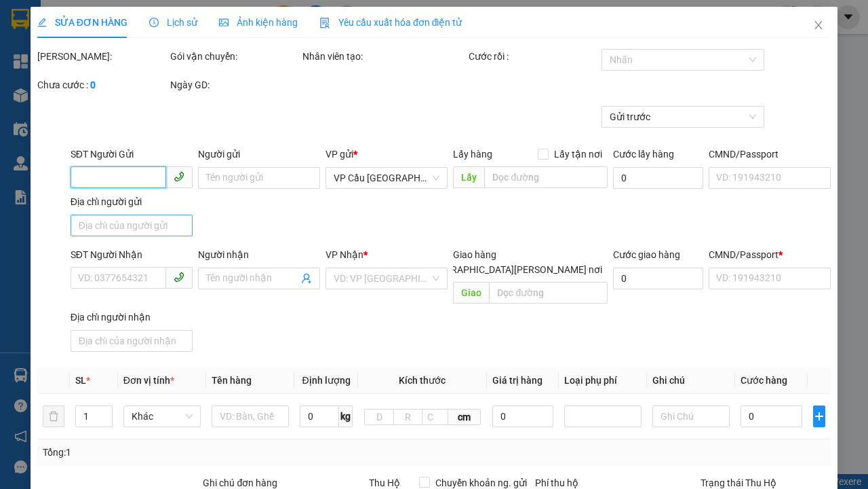 This screenshot has height=489, width=868. Describe the element at coordinates (819, 25) in the screenshot. I see `button: Close` at that location.